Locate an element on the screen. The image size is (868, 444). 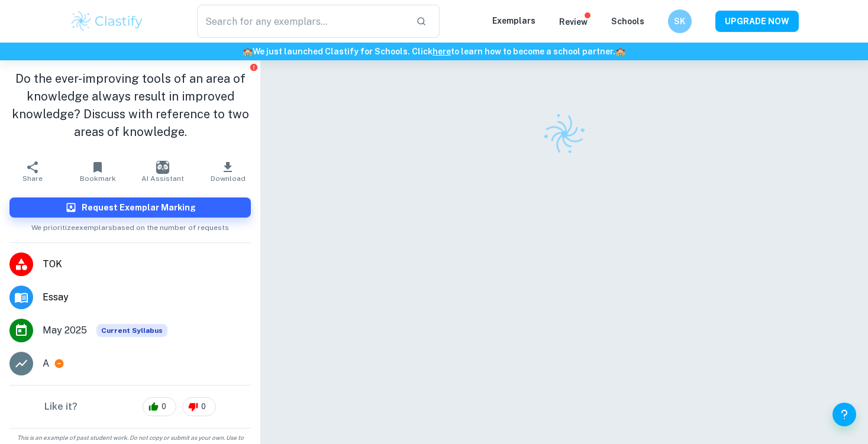
button: Help and Feedback is located at coordinates (844, 415).